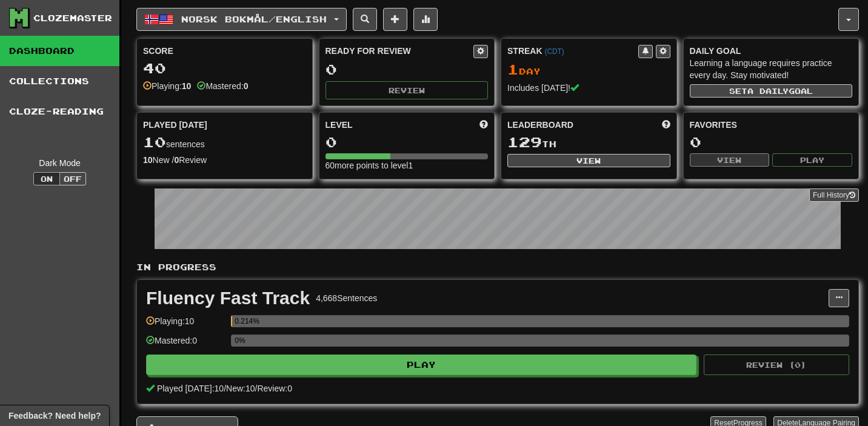  I want to click on span: Level, so click(339, 125).